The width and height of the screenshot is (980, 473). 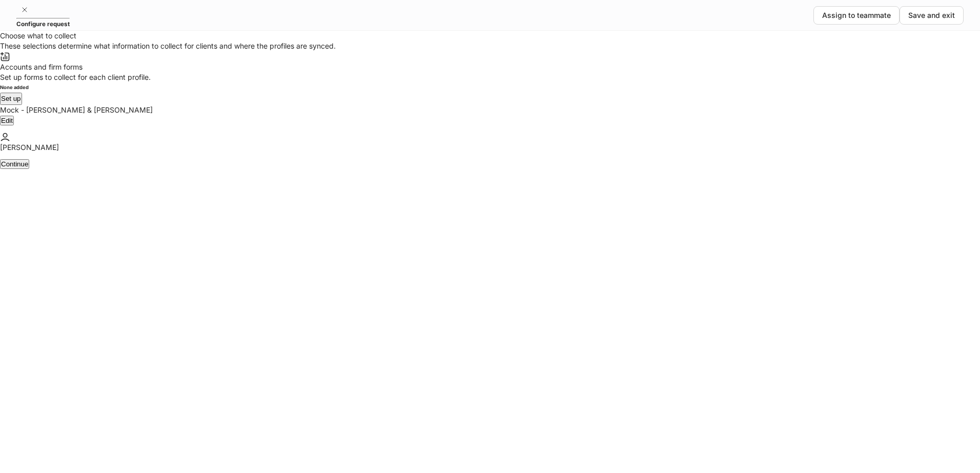 What do you see at coordinates (11, 99) in the screenshot?
I see `div: Set up` at bounding box center [11, 99].